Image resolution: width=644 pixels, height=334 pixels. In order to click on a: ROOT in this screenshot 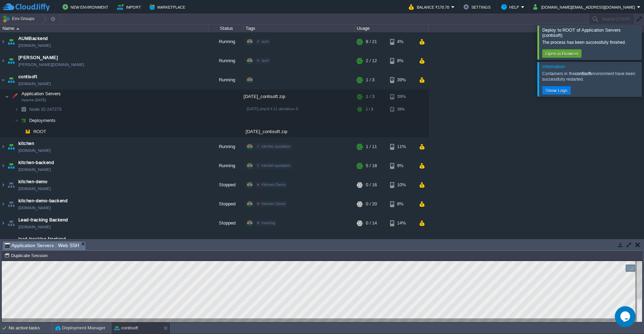, I will do `click(40, 131)`.